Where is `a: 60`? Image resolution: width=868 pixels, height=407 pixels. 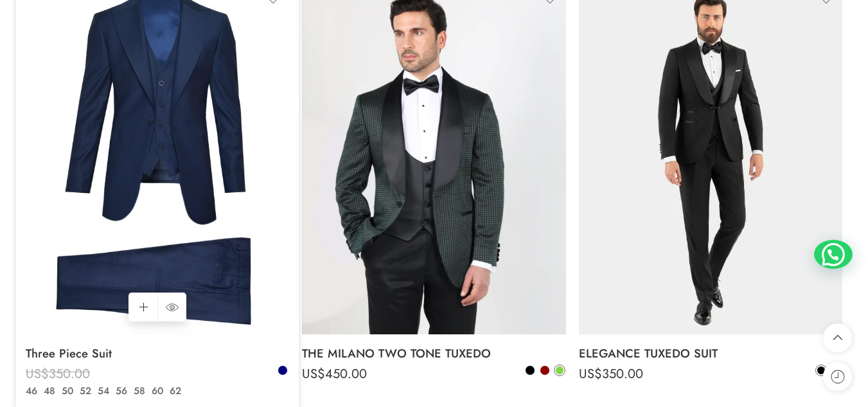
a: 60 is located at coordinates (158, 391).